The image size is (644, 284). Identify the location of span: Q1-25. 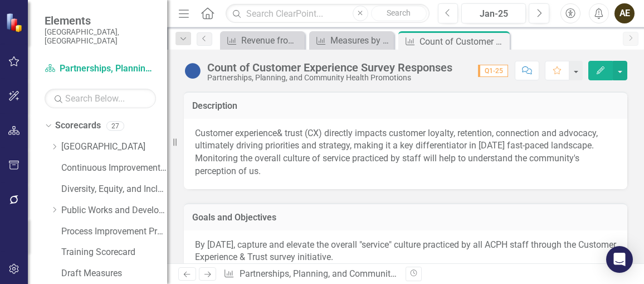
(493, 71).